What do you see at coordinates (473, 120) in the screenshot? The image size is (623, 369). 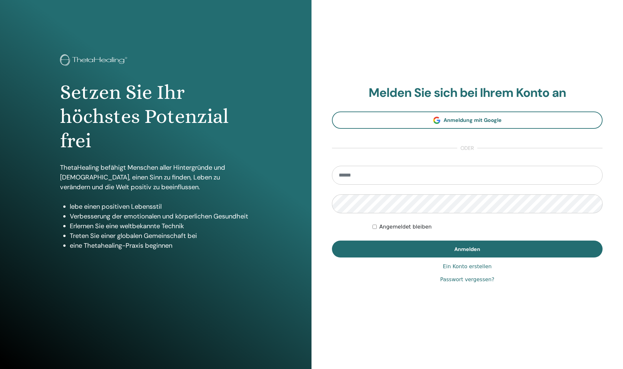 I see `span: Anmeldung mit Google` at bounding box center [473, 120].